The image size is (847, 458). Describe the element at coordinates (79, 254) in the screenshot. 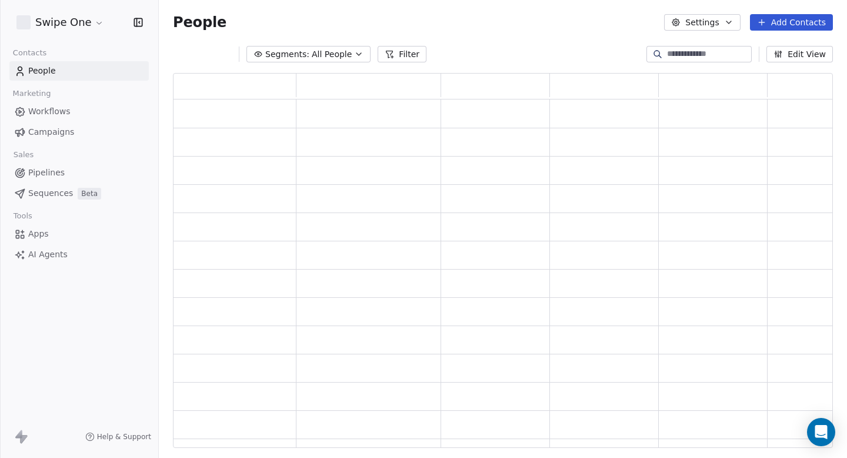

I see `a: AI Agents` at that location.